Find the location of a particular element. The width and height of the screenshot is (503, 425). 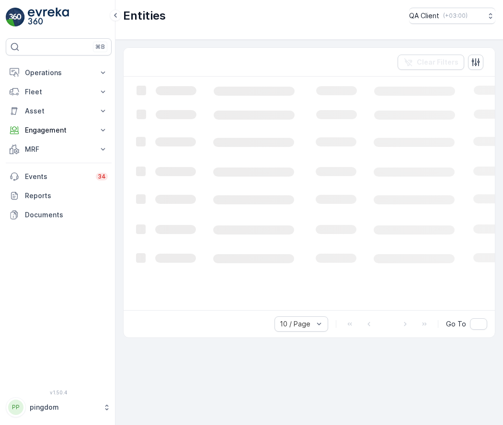

button: Engagement is located at coordinates (58, 130).